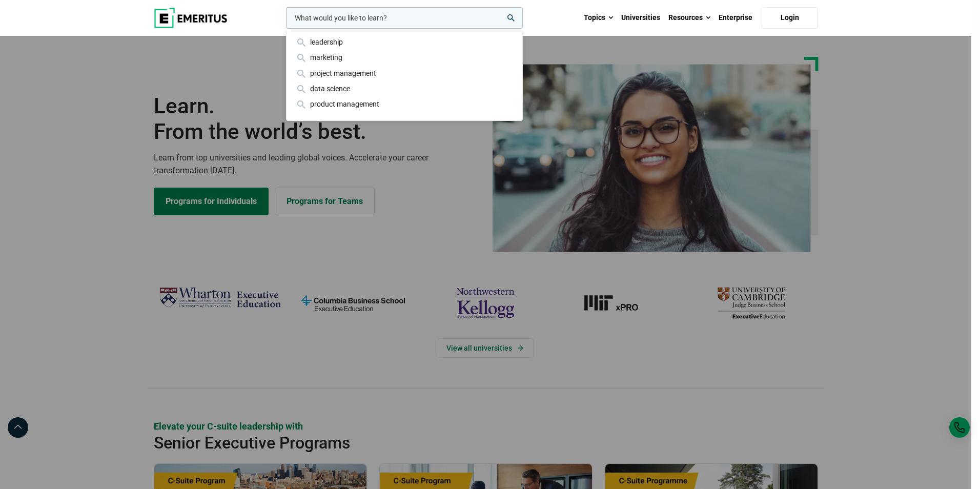 This screenshot has width=980, height=489. I want to click on div: leadership, so click(404, 42).